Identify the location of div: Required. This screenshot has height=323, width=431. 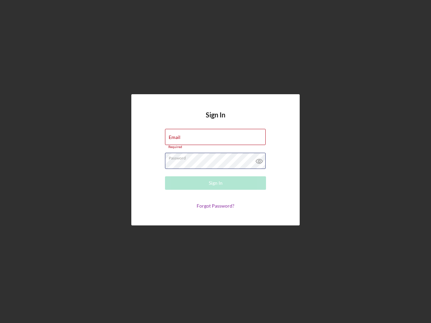
(215, 147).